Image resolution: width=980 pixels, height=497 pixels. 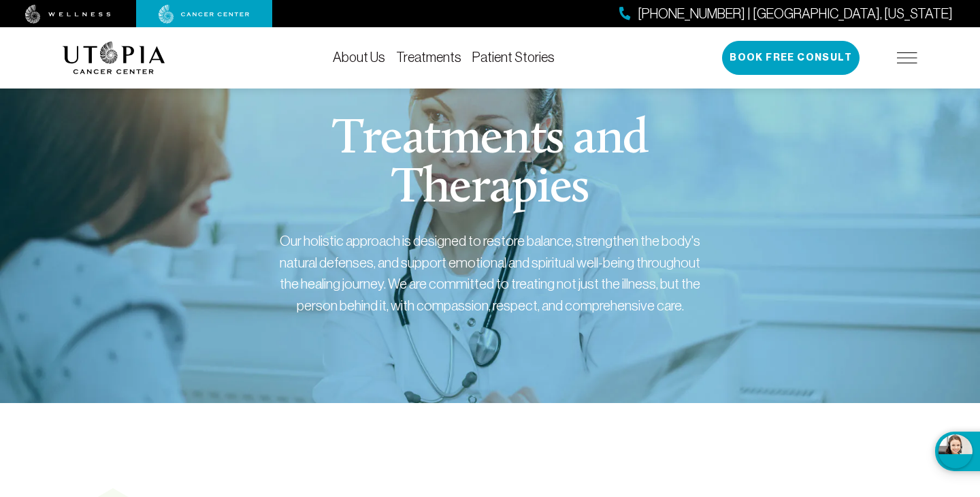 I want to click on img: icon-hamburger, so click(x=907, y=58).